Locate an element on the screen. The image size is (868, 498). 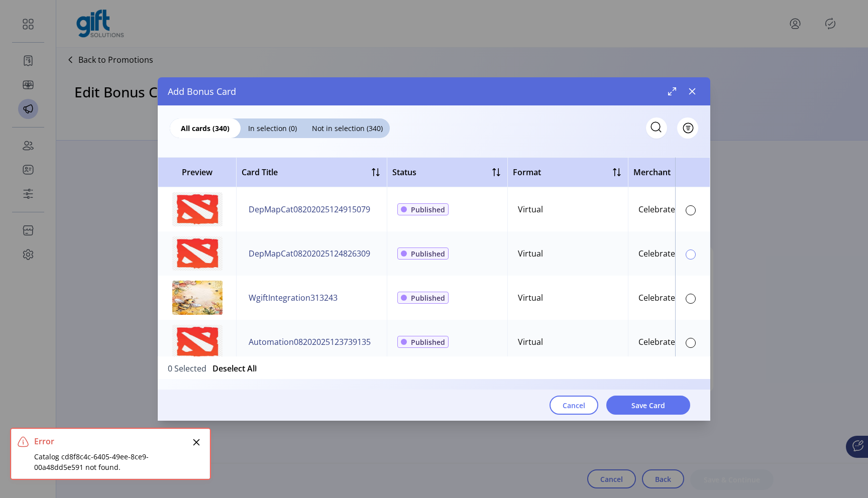
button: DepMapCat08202025124915079 is located at coordinates (309, 209).